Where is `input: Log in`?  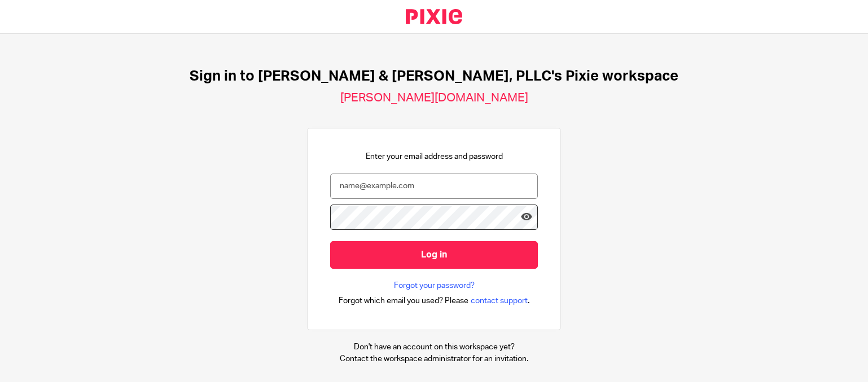 input: Log in is located at coordinates (434, 255).